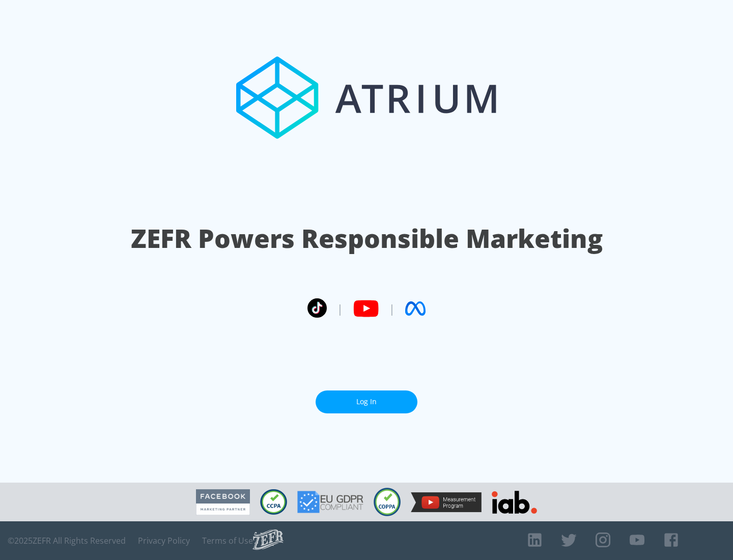 The height and width of the screenshot is (560, 733). I want to click on a: Privacy Policy, so click(164, 540).